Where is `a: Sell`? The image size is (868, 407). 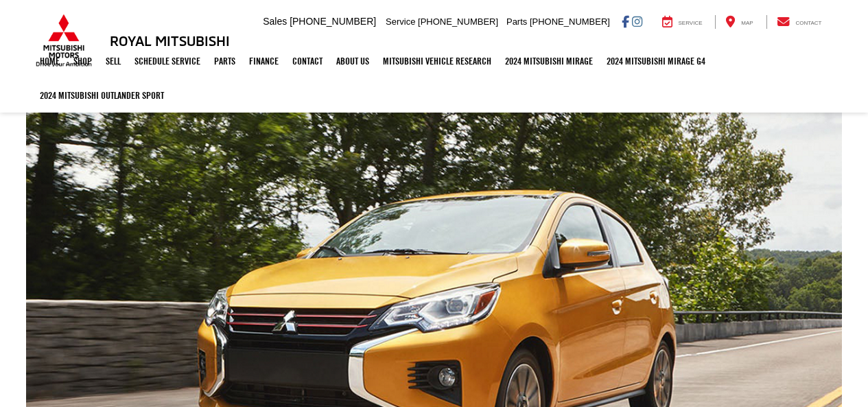 a: Sell is located at coordinates (114, 61).